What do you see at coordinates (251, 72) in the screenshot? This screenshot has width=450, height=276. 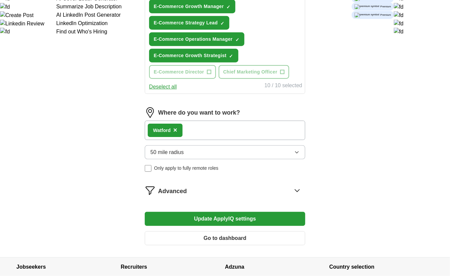 I see `span: Chief Marketing Officer` at bounding box center [251, 72].